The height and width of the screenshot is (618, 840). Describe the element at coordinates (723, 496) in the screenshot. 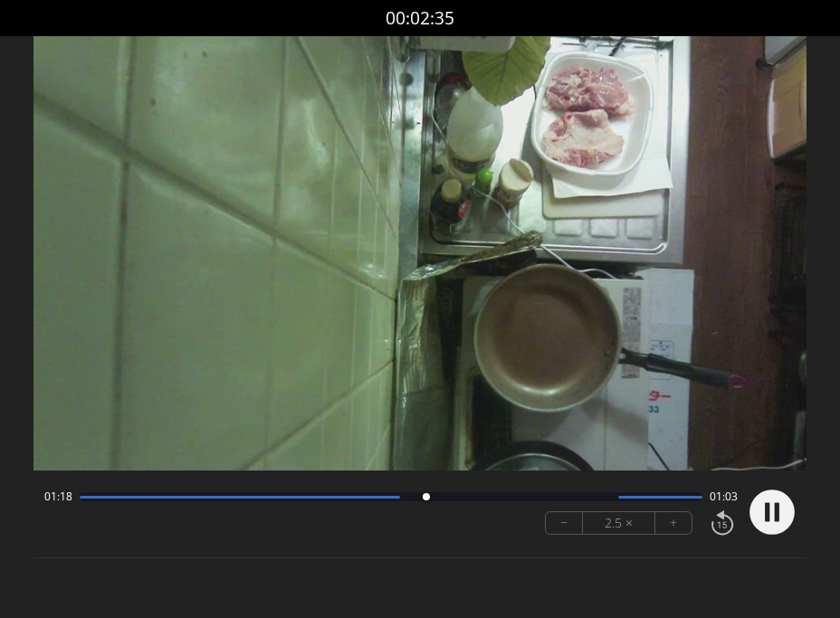

I see `span: 01:03` at that location.